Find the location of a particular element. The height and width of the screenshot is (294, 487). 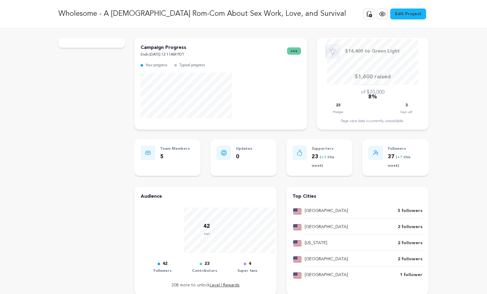

span: +3 is located at coordinates (324, 158).